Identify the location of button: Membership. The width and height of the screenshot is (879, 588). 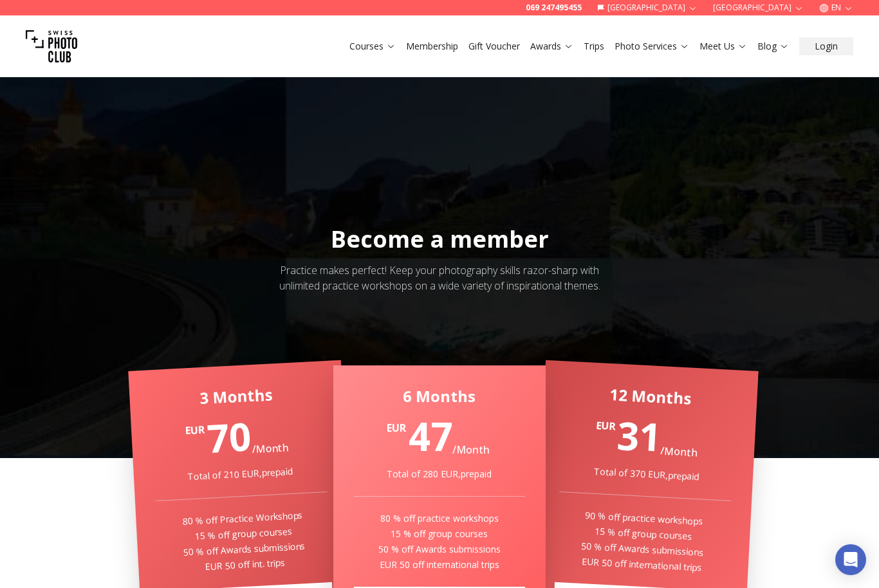
(432, 46).